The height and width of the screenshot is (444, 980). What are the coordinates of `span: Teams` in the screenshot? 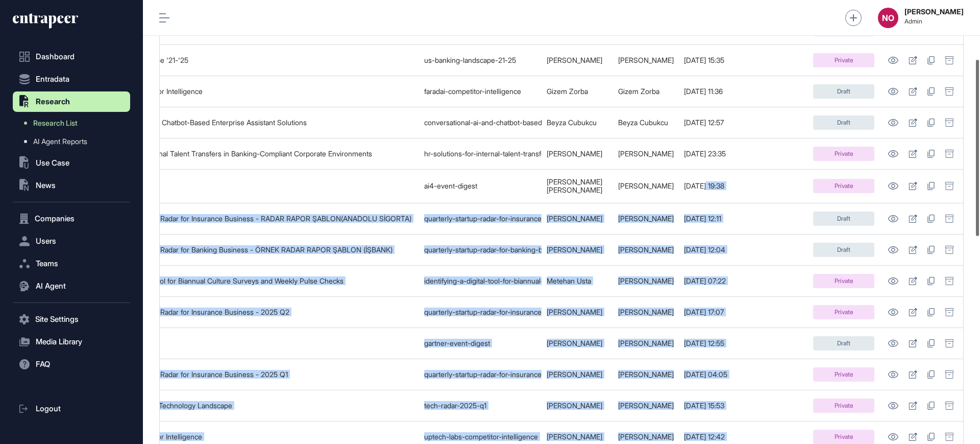 It's located at (47, 264).